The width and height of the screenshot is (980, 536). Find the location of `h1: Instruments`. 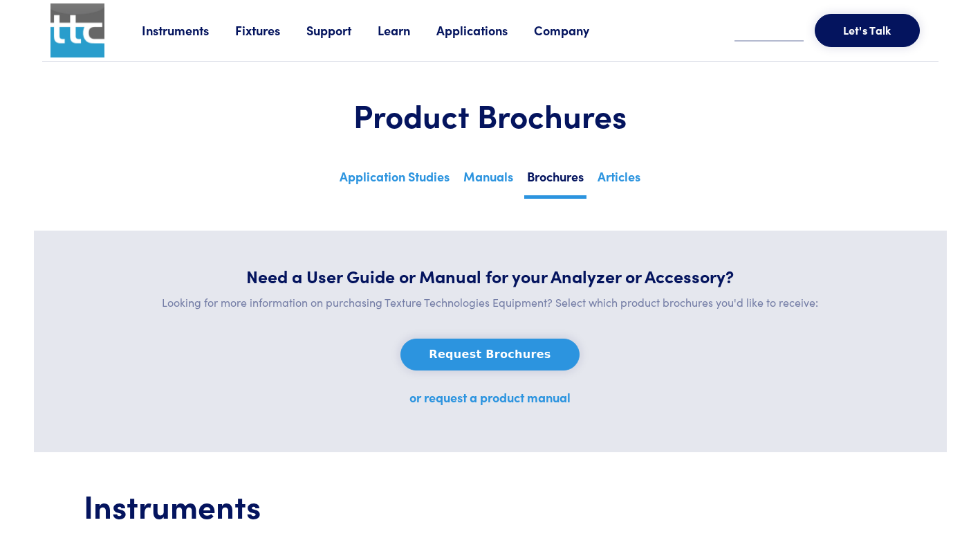

h1: Instruments is located at coordinates (490, 505).